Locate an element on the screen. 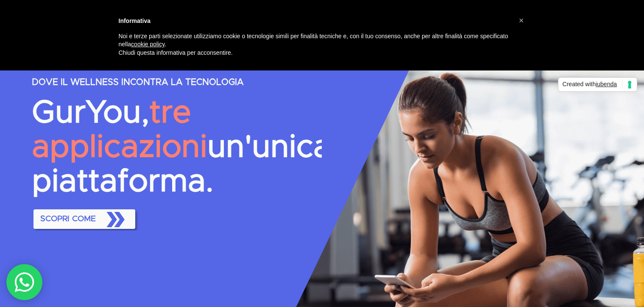 This screenshot has width=644, height=307. span: SCOPRI COME is located at coordinates (85, 219).